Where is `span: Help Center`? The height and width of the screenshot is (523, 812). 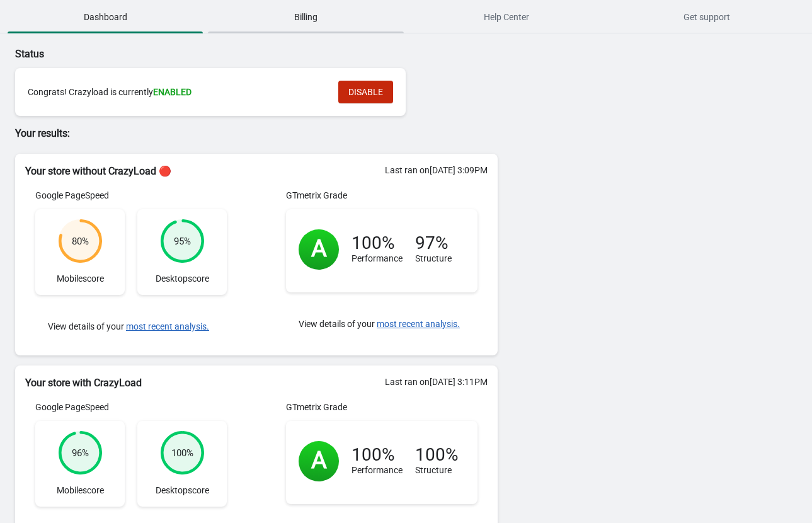
span: Help Center is located at coordinates (507, 17).